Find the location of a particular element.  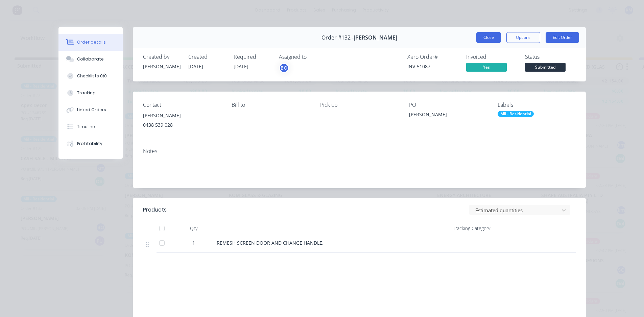

button: Submitted is located at coordinates (545, 68).